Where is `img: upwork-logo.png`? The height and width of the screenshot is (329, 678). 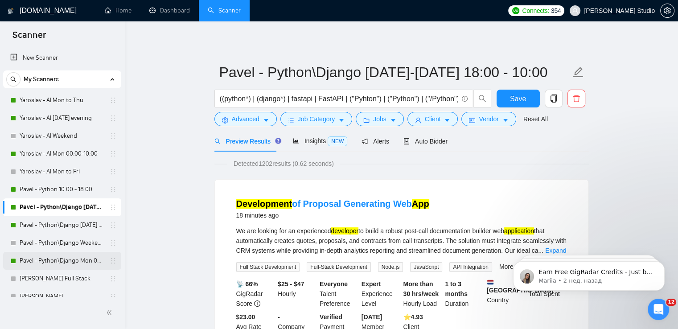 img: upwork-logo.png is located at coordinates (515, 11).